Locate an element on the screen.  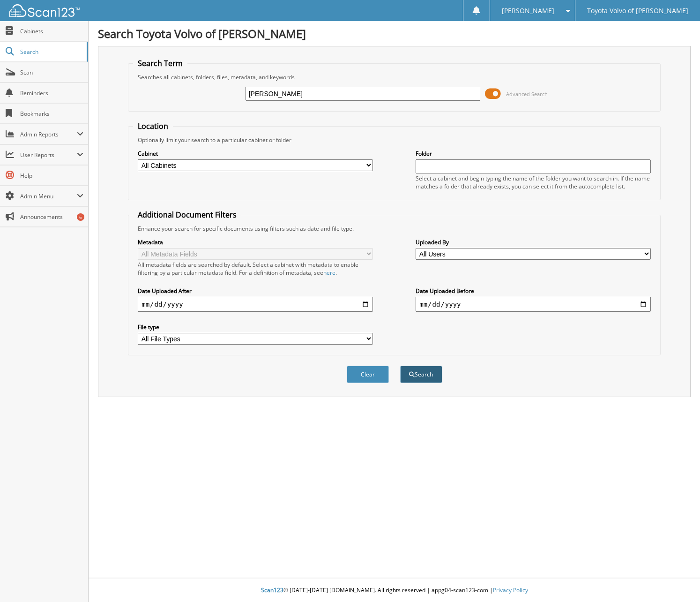
label: Cabinet is located at coordinates (255, 154).